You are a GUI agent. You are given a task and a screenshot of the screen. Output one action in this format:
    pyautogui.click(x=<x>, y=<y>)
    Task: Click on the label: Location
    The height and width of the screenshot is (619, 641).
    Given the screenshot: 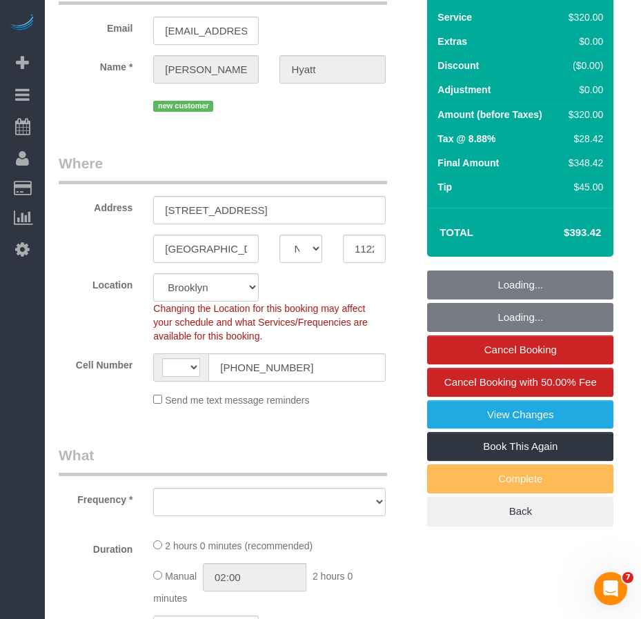 What is the action you would take?
    pyautogui.click(x=95, y=282)
    